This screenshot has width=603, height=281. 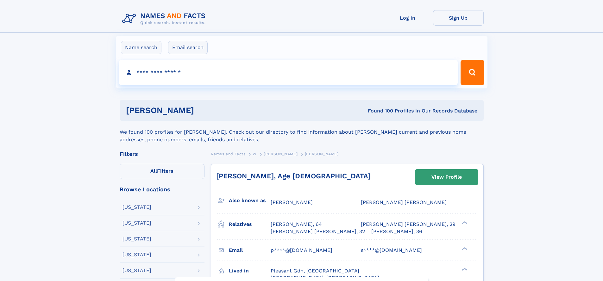 I want to click on input: search input, so click(x=288, y=73).